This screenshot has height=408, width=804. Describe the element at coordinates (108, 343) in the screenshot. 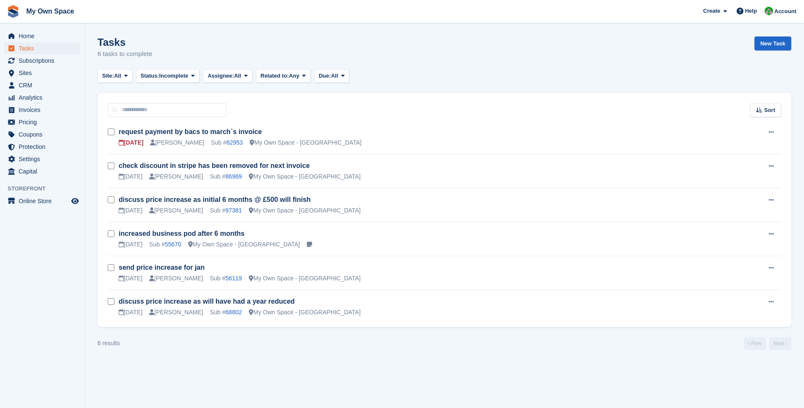

I see `div: 6 results` at that location.